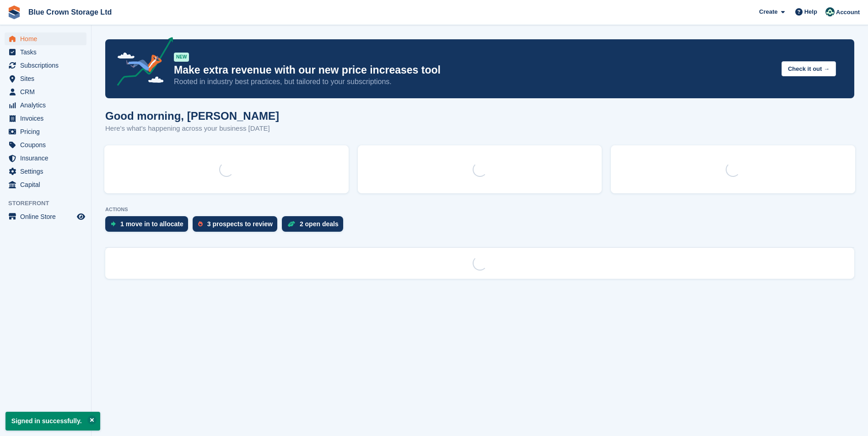  Describe the element at coordinates (141, 63) in the screenshot. I see `img: price-adjustments-announcement-icon-8257ccfd72463d97f412b2fc003d46551f7dbcb40ab6d574587a9cd5c0d94...` at that location.